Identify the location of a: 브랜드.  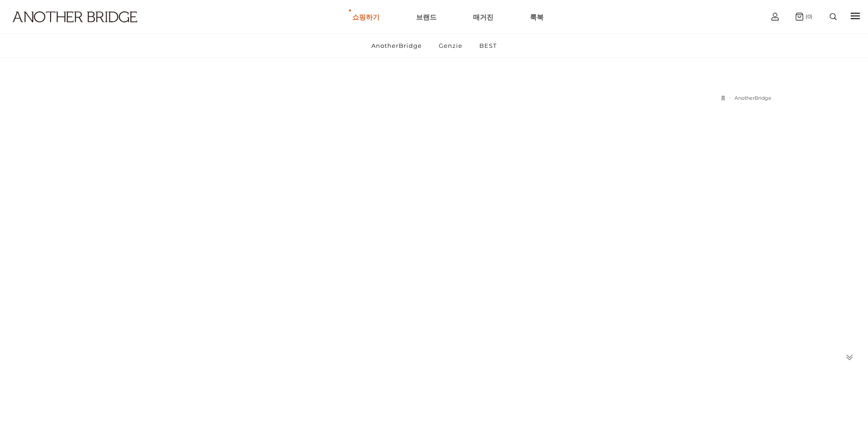
(426, 17).